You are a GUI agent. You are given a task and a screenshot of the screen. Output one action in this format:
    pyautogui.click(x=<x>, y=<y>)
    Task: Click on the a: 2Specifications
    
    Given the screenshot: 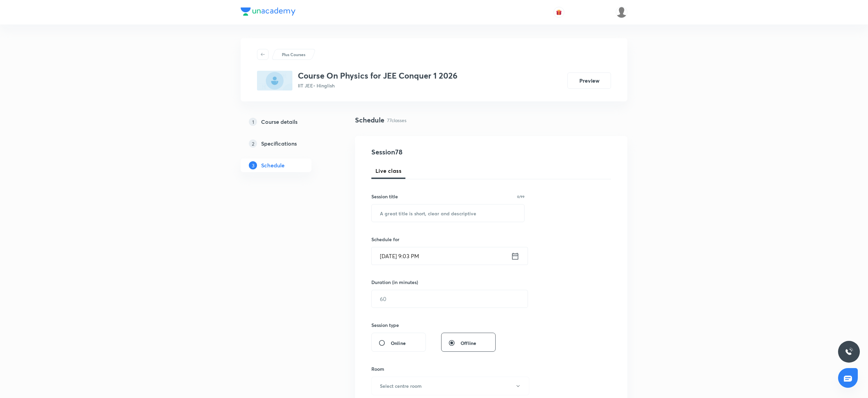 What is the action you would take?
    pyautogui.click(x=287, y=144)
    